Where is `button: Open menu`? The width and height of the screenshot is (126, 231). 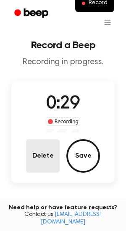
button: Open menu is located at coordinates (107, 22).